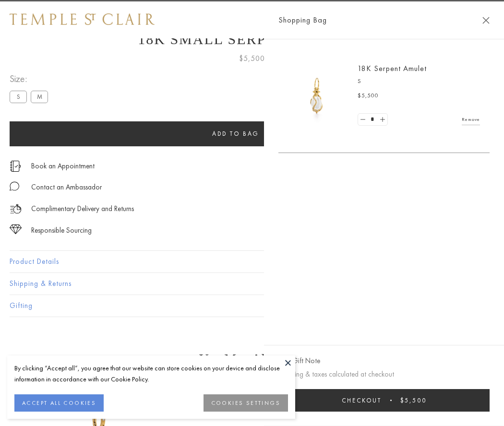 The height and width of the screenshot is (426, 504). I want to click on label: M, so click(40, 96).